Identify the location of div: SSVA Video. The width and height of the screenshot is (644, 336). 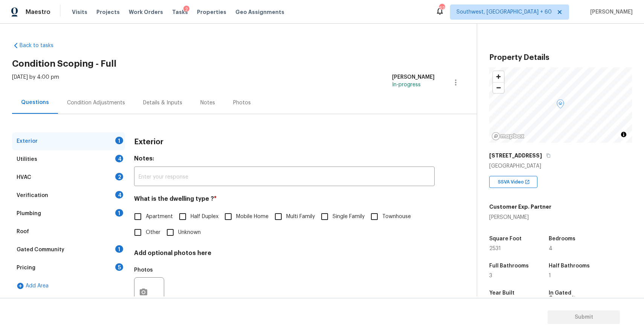
(513, 182).